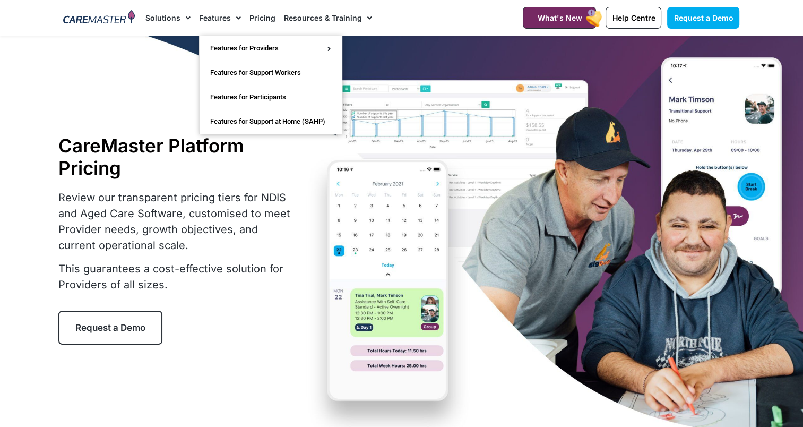  What do you see at coordinates (271, 97) in the screenshot?
I see `a: Features for Participants` at bounding box center [271, 97].